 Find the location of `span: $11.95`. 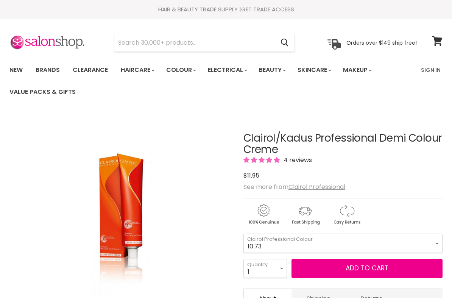

span: $11.95 is located at coordinates (251, 175).